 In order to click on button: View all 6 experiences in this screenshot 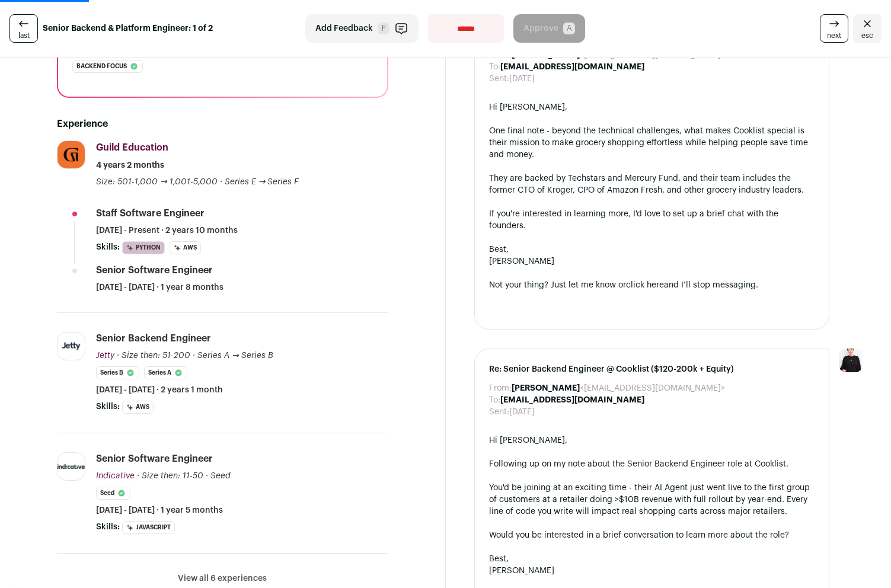, I will do `click(222, 578)`.